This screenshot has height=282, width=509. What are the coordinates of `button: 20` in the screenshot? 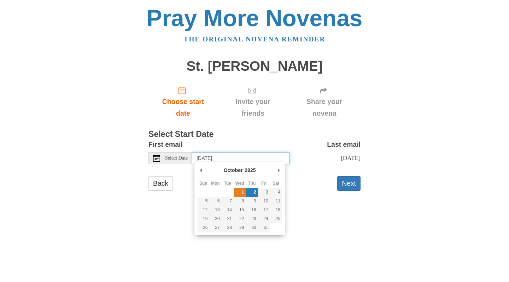 It's located at (215, 219).